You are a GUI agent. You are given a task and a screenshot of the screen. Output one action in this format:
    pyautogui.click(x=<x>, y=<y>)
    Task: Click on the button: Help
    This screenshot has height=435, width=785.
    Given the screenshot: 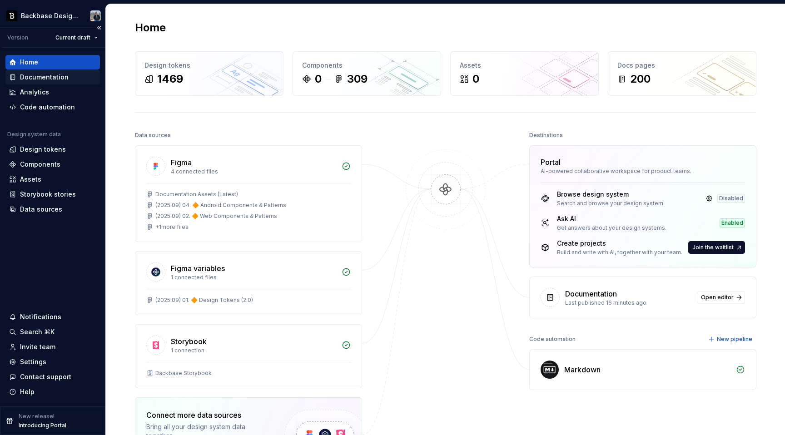 What is the action you would take?
    pyautogui.click(x=53, y=392)
    